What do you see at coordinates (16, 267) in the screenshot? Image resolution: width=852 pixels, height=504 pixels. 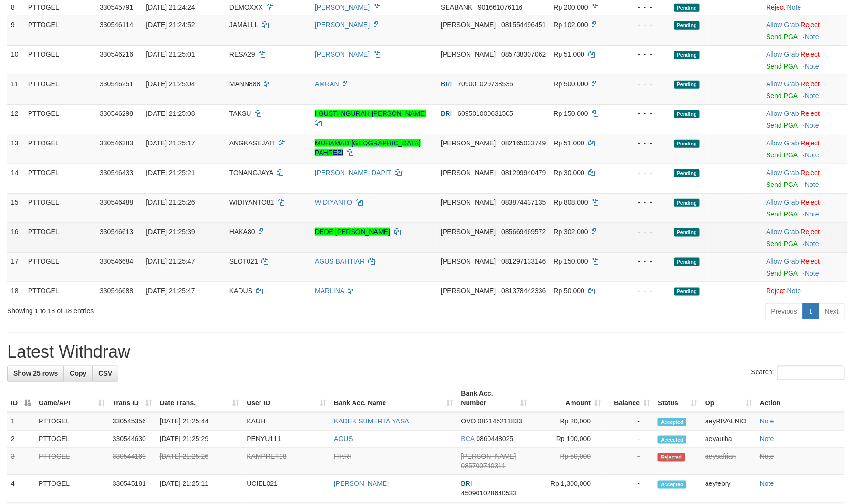 I see `td: 17` at bounding box center [16, 267].